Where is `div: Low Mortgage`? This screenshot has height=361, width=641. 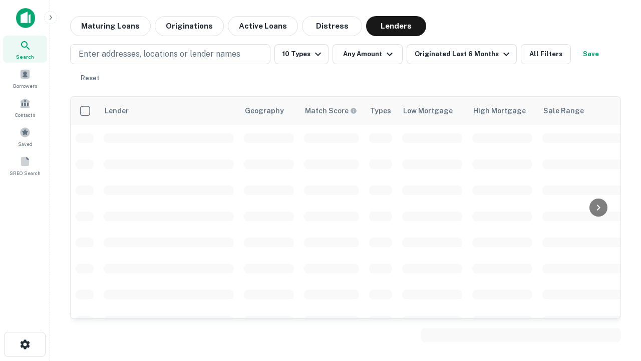
div: Low Mortgage is located at coordinates (428, 111).